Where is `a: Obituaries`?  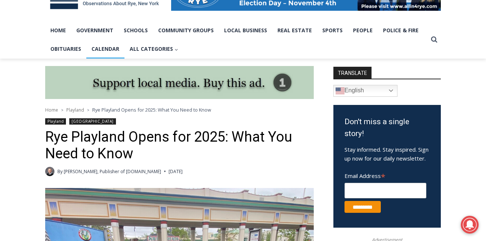
a: Obituaries is located at coordinates (66, 49).